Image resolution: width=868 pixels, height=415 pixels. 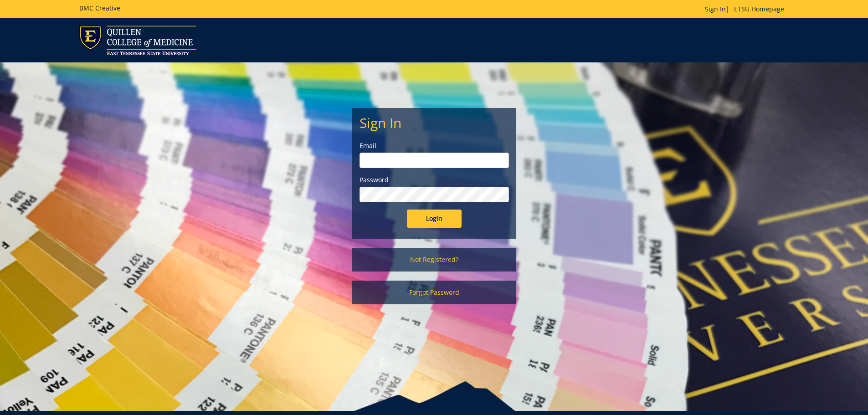 What do you see at coordinates (434, 146) in the screenshot?
I see `label: Email` at bounding box center [434, 146].